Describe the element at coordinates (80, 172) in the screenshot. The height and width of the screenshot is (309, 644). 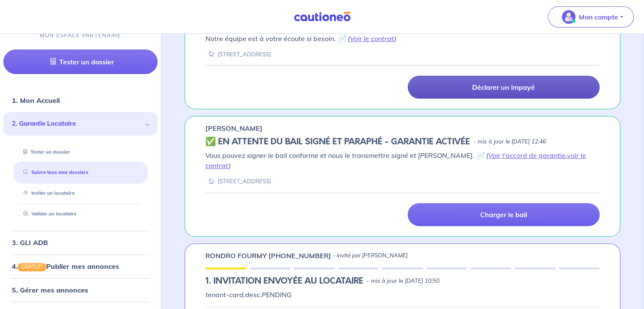
I see `div: Suivre tous mes dossiers` at that location.